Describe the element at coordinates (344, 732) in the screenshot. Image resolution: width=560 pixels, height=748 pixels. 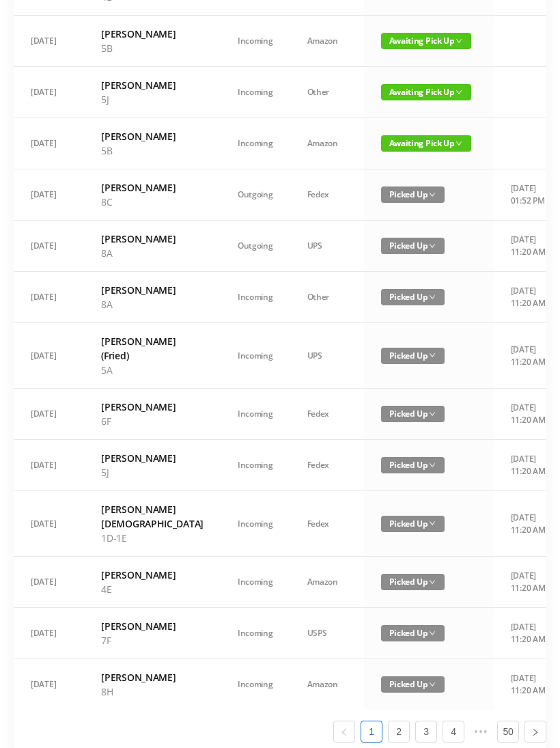
I see `li: Previous Page` at that location.